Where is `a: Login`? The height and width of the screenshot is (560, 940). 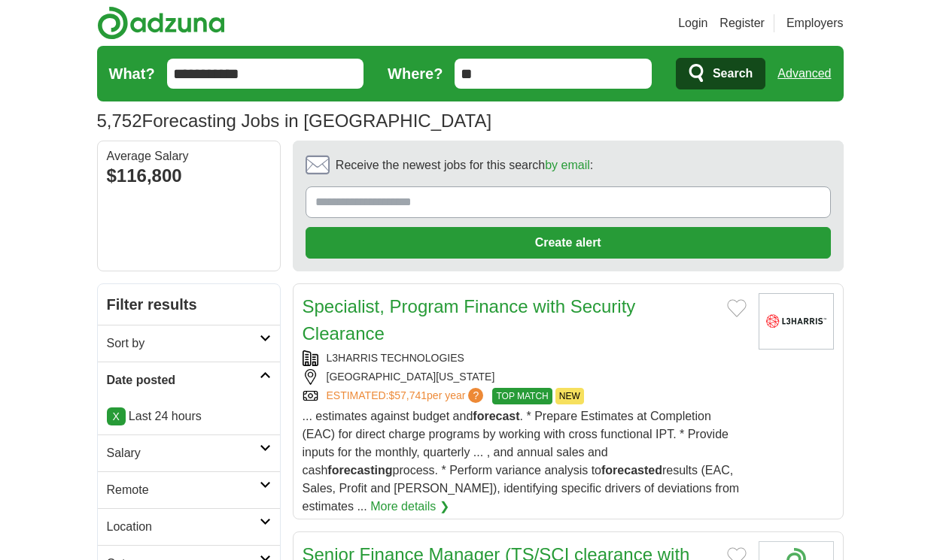 a: Login is located at coordinates (693, 23).